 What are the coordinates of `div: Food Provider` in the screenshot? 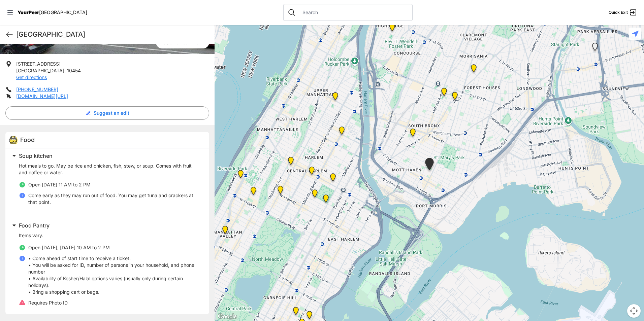 It's located at (211, 250).